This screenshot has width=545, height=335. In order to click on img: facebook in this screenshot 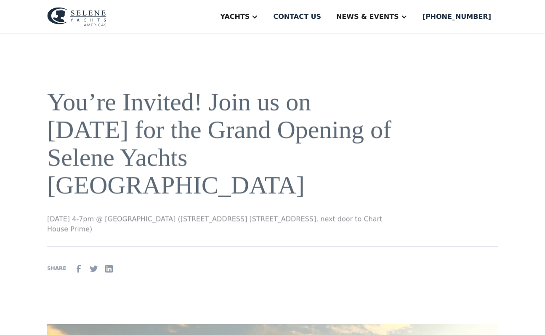, I will do `click(79, 269)`.